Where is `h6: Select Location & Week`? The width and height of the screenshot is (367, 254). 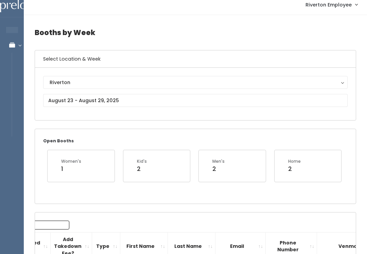 h6: Select Location & Week is located at coordinates (195, 59).